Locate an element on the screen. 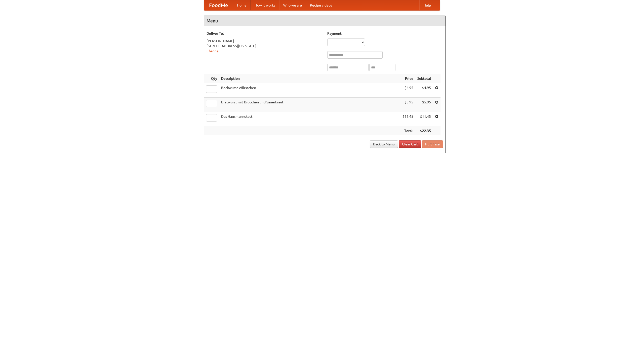 The width and height of the screenshot is (644, 356). th: Price is located at coordinates (408, 79).